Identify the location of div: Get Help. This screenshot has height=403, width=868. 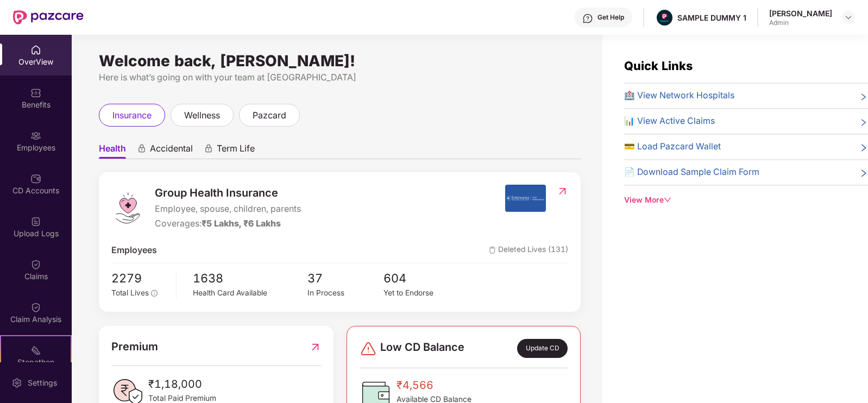
(610, 17).